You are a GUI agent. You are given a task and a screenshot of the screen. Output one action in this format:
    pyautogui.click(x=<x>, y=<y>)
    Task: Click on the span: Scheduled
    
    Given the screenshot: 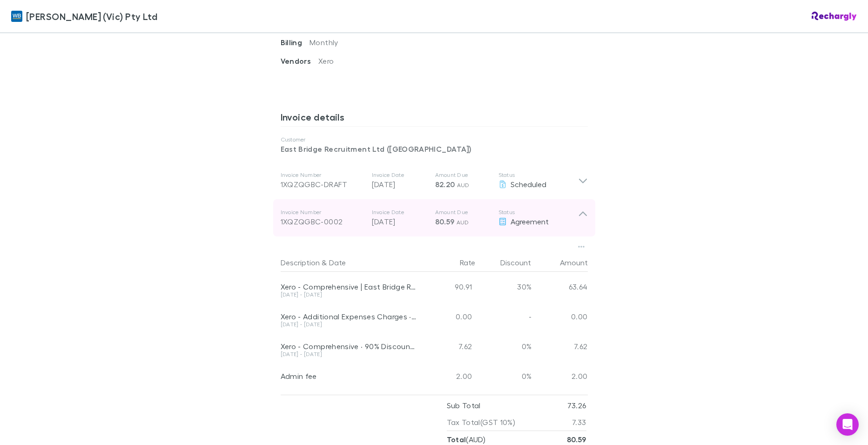 What is the action you would take?
    pyautogui.click(x=528, y=184)
    